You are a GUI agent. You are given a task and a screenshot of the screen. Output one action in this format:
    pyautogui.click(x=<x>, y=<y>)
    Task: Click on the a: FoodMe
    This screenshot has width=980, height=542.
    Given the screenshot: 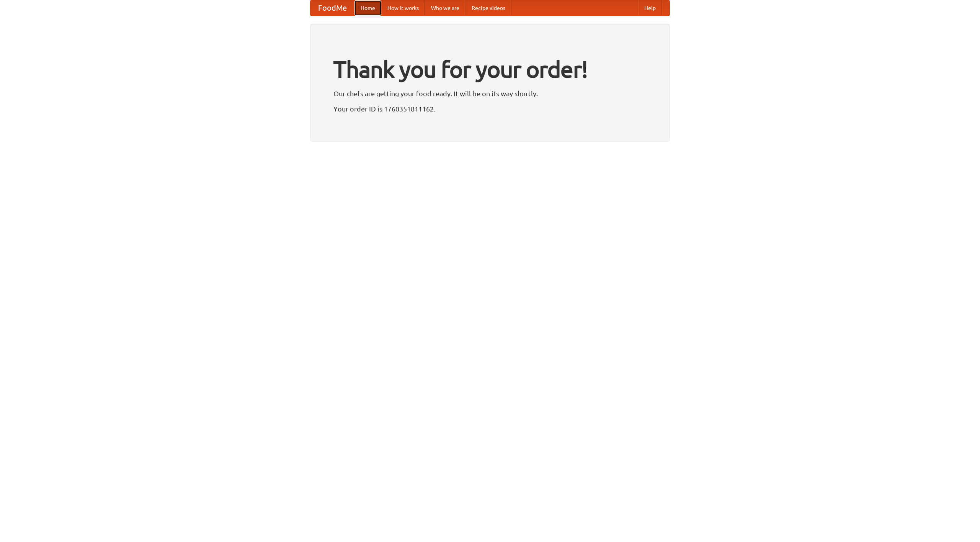 What is the action you would take?
    pyautogui.click(x=332, y=8)
    